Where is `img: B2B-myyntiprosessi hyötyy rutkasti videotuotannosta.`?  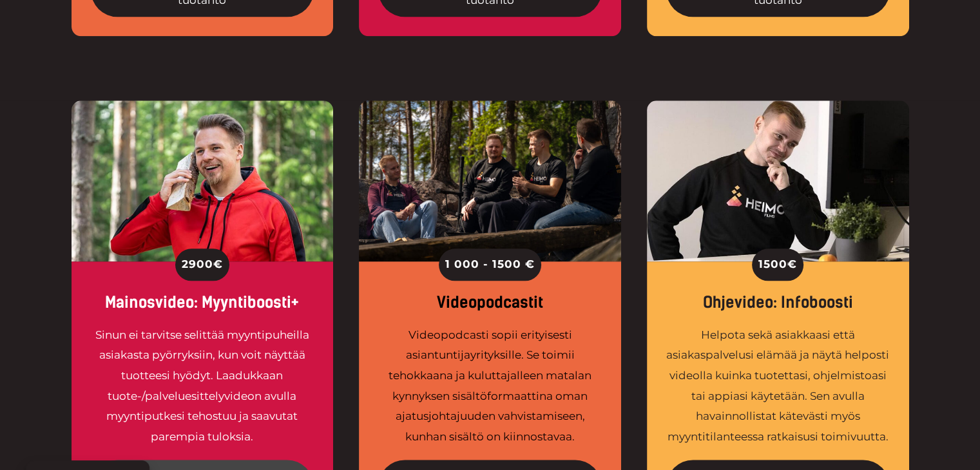
img: B2B-myyntiprosessi hyötyy rutkasti videotuotannosta. is located at coordinates (202, 181).